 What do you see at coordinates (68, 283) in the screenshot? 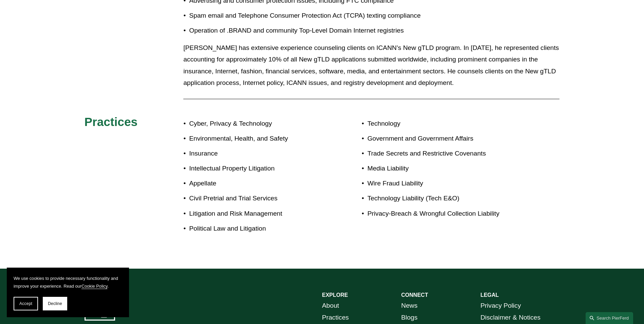
I see `p: We use cookies to provide necessary functionality and improve your experience. Read our .` at bounding box center [68, 283].